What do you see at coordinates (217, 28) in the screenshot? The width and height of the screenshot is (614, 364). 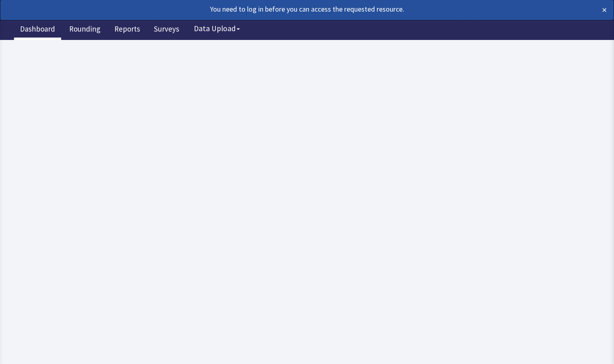 I see `button: Data Upload` at bounding box center [217, 28].